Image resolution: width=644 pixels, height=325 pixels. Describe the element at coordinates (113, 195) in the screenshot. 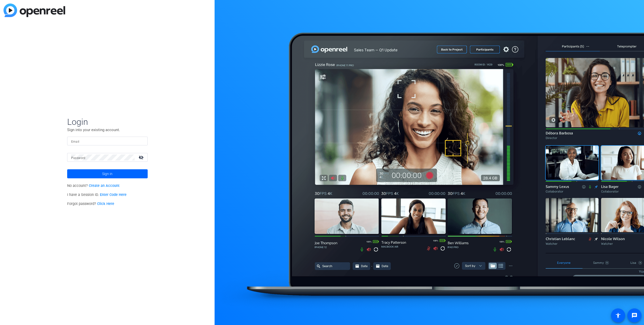

I see `a: Enter Code Here` at that location.